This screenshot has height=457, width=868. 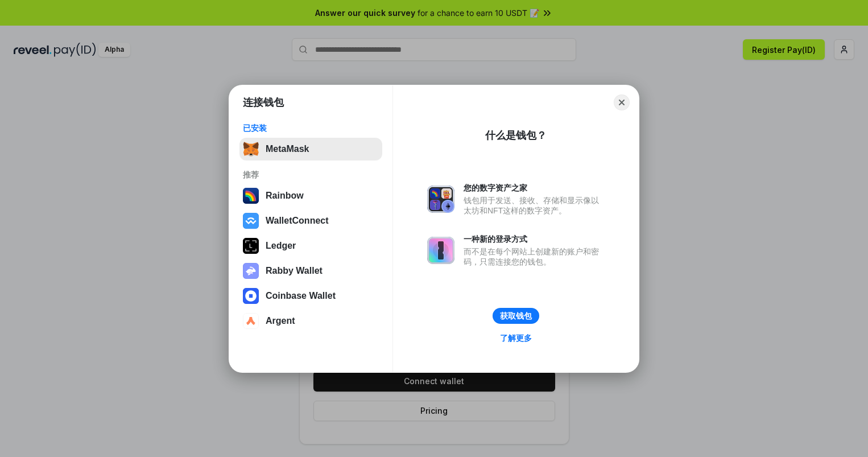 I want to click on div: 获取钱包, so click(x=517, y=316).